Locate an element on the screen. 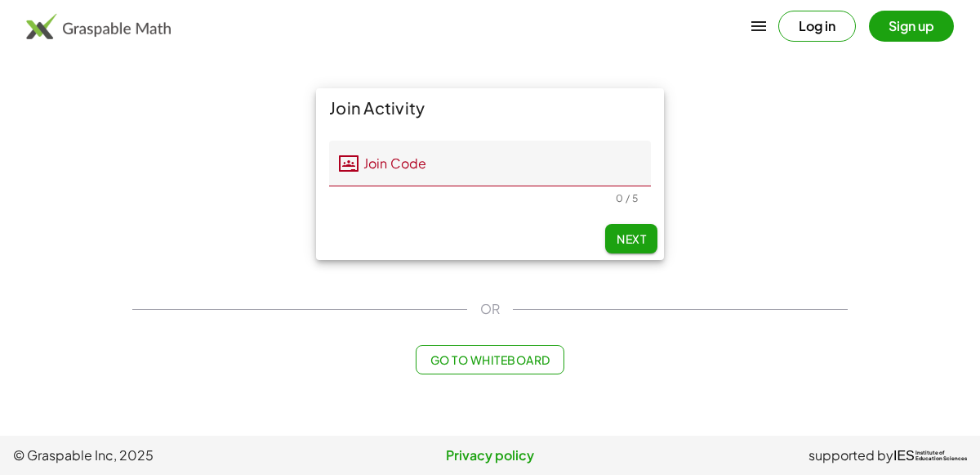 This screenshot has height=475, width=980. a: Privacy policy is located at coordinates (489, 455).